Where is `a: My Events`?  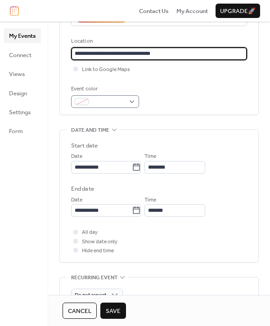 a: My Events is located at coordinates (22, 36).